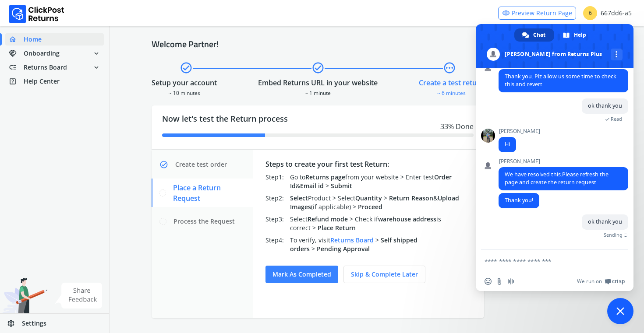 This screenshot has height=333, width=644. I want to click on span: 6, so click(590, 13).